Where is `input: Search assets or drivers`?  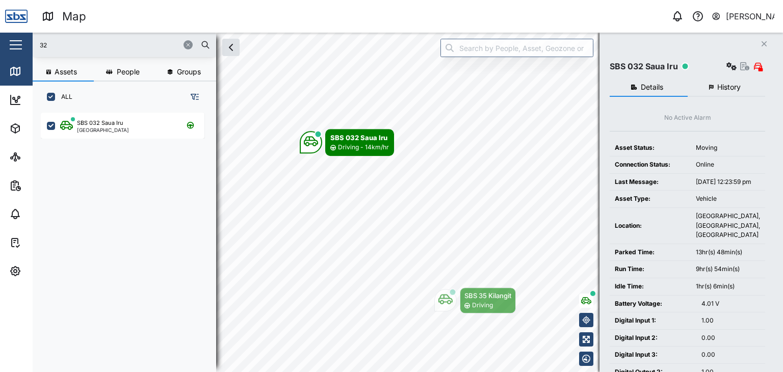 input: Search assets or drivers is located at coordinates (124, 45).